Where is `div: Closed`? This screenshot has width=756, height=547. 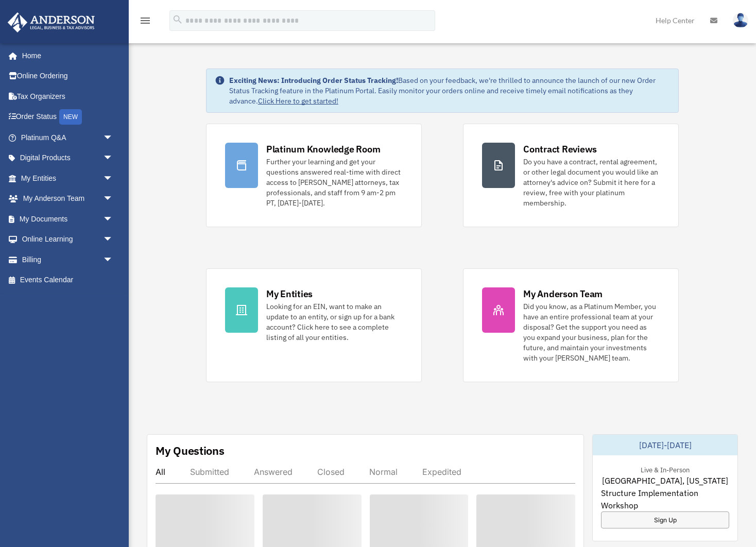
div: Closed is located at coordinates (330, 472).